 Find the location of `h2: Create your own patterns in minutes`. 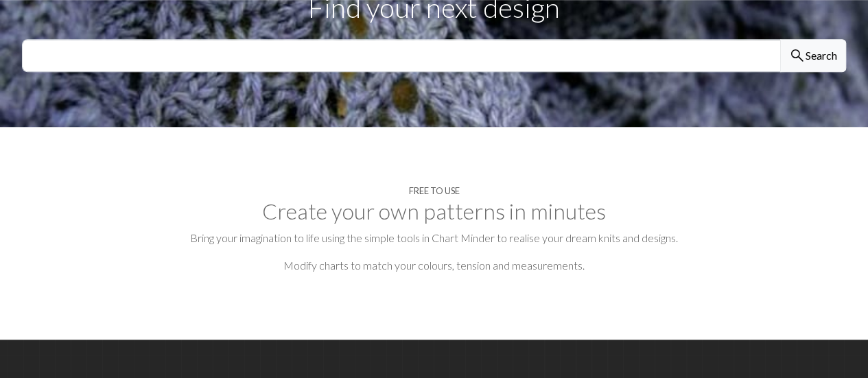

h2: Create your own patterns in minutes is located at coordinates (434, 212).